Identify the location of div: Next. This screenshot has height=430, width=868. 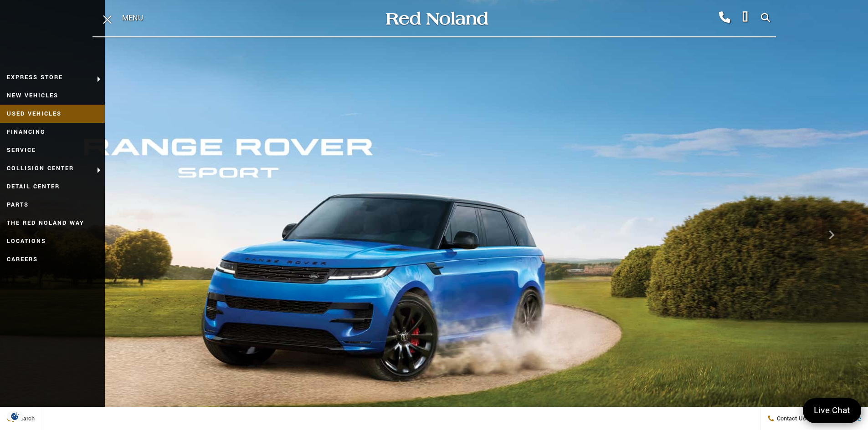
(831, 235).